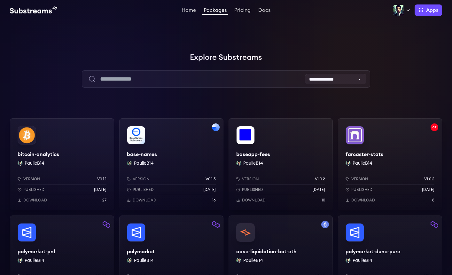 This screenshot has height=275, width=452. I want to click on span: Apps, so click(432, 10).